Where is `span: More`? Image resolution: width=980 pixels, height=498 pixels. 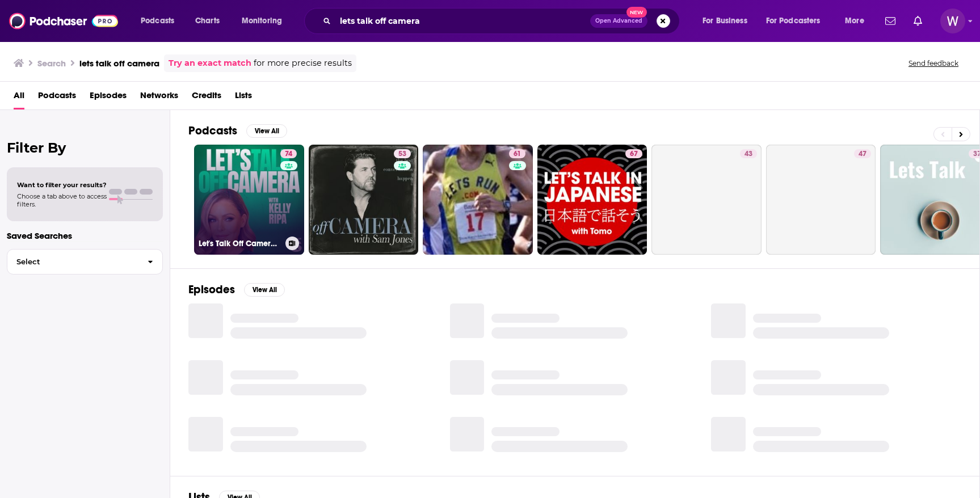 span: More is located at coordinates (855, 21).